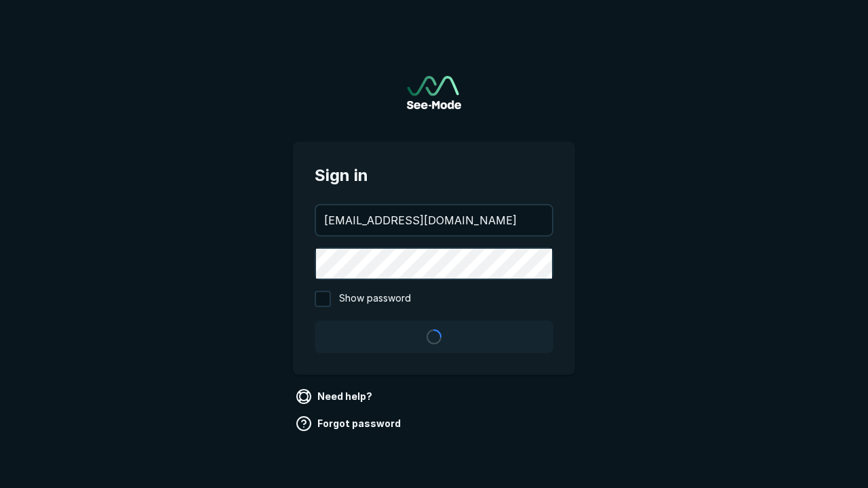 This screenshot has width=868, height=488. What do you see at coordinates (349, 424) in the screenshot?
I see `a: Forgot password` at bounding box center [349, 424].